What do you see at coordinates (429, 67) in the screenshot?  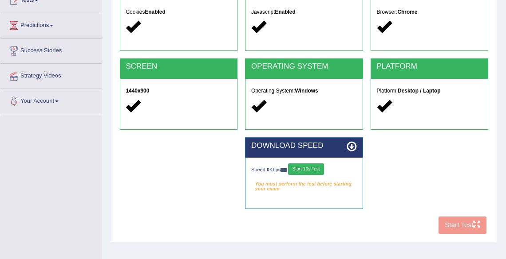 I see `h2: PLATFORM` at bounding box center [429, 67].